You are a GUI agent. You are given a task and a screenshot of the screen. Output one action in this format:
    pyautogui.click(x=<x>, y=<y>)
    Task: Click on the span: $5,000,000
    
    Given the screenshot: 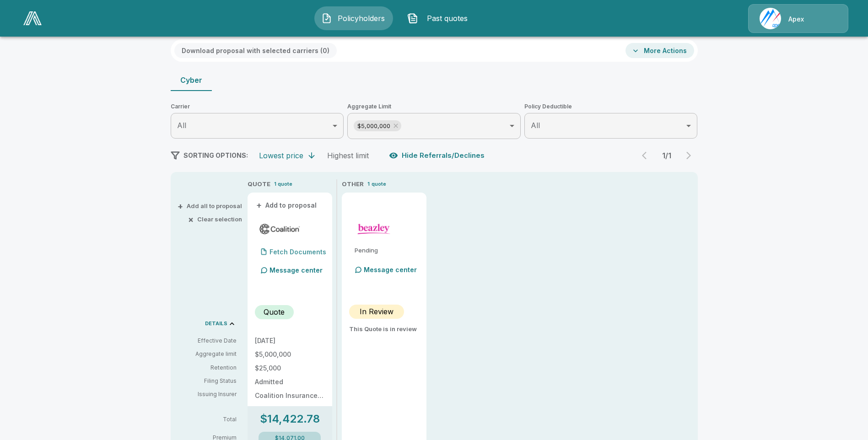 What is the action you would take?
    pyautogui.click(x=374, y=126)
    